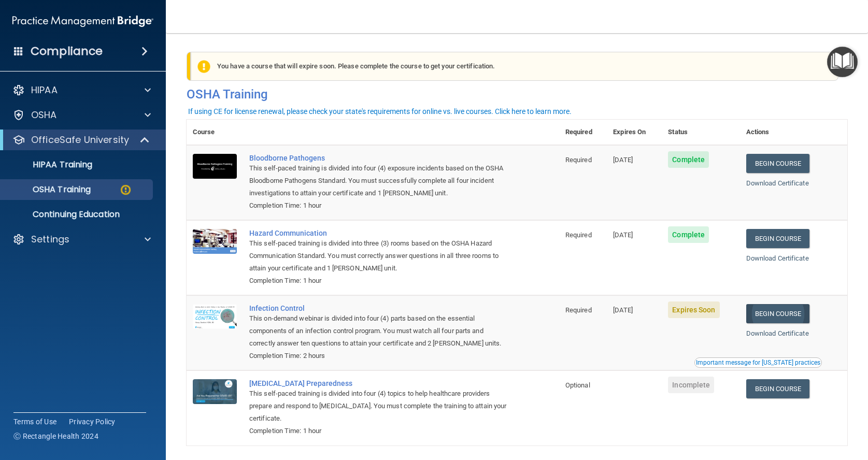  Describe the element at coordinates (378, 330) in the screenshot. I see `div: This on-demand webinar is divided into four (4) parts based on the essential components of an inf...` at that location.